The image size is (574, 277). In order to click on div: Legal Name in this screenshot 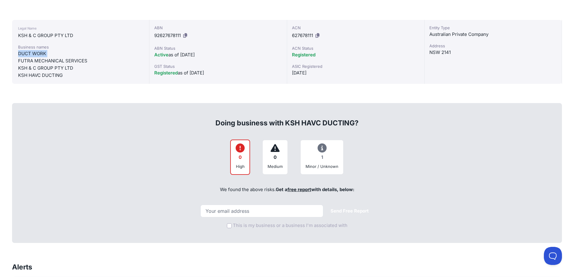, I will do `click(80, 28)`.